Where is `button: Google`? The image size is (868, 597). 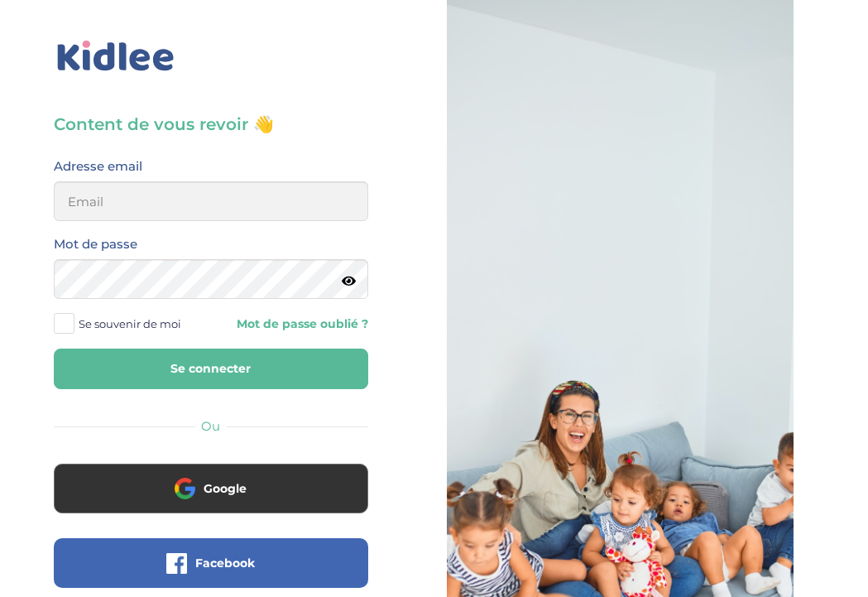
button: Google is located at coordinates (211, 488).